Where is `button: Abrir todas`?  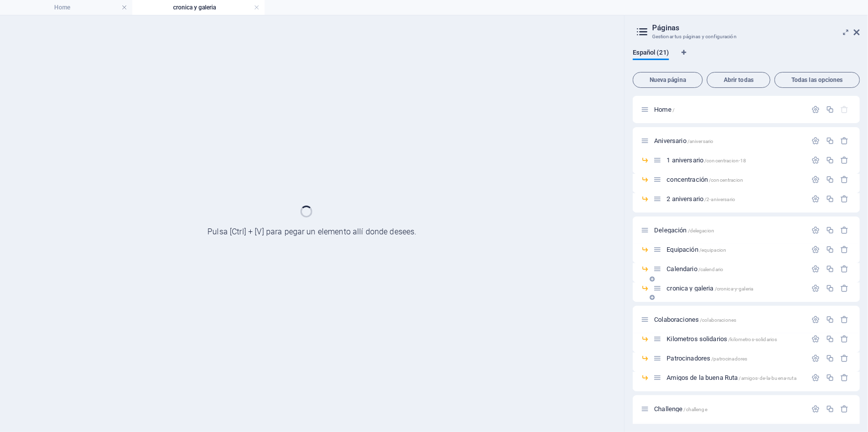 button: Abrir todas is located at coordinates (738, 80).